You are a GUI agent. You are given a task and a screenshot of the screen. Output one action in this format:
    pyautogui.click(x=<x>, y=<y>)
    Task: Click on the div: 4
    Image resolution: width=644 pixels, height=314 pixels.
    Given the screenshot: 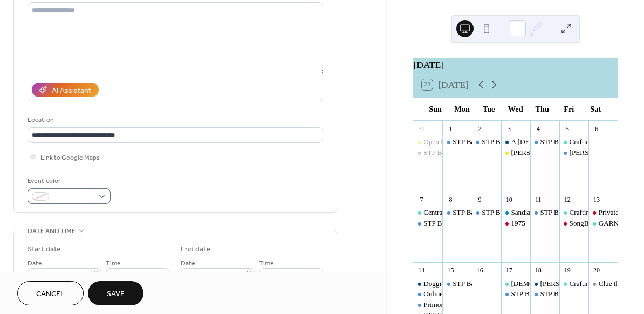 What is the action you would take?
    pyautogui.click(x=538, y=128)
    